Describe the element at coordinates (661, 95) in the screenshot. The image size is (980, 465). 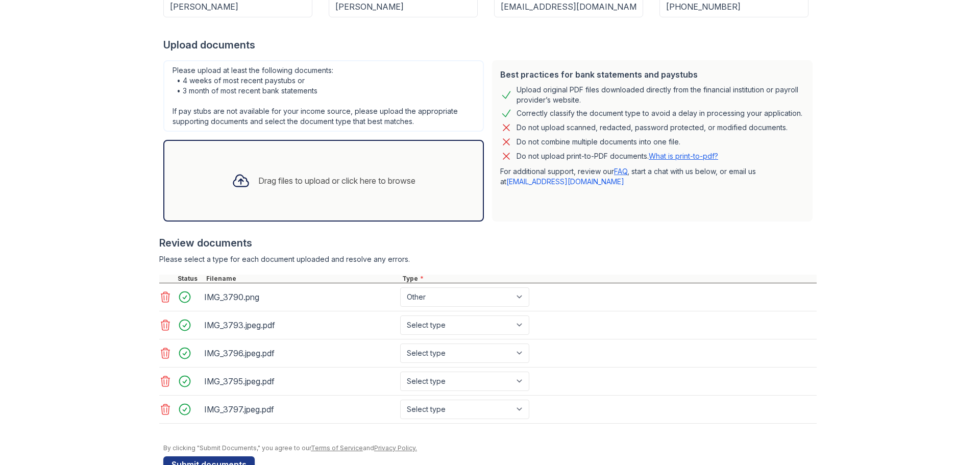
I see `div: Upload original PDF files downloaded directly from the financial institution or payroll provider’...` at that location.